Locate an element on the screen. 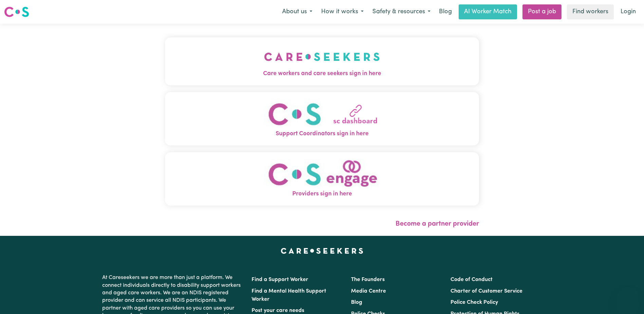 Image resolution: width=644 pixels, height=314 pixels. img: Careseekers logo is located at coordinates (17, 12).